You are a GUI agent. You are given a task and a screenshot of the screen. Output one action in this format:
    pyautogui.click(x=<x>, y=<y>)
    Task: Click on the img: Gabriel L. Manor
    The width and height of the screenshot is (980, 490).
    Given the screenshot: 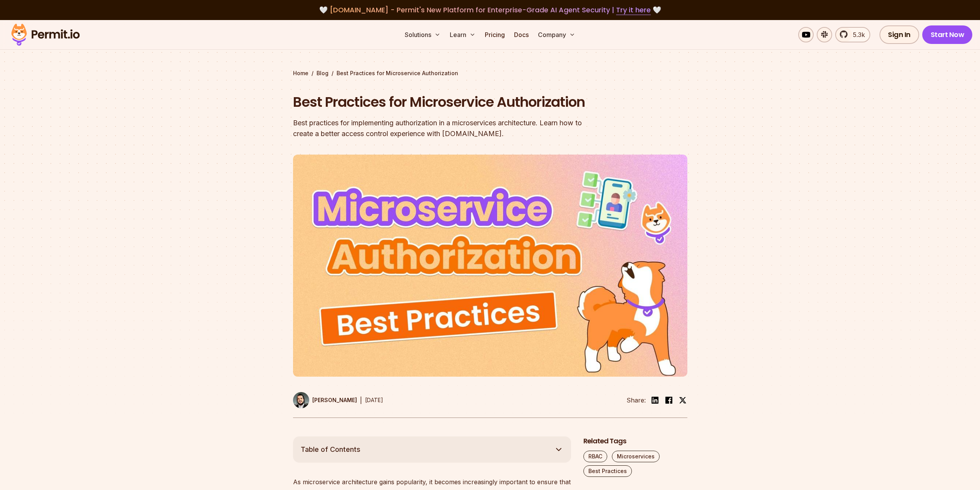 What is the action you would take?
    pyautogui.click(x=301, y=400)
    